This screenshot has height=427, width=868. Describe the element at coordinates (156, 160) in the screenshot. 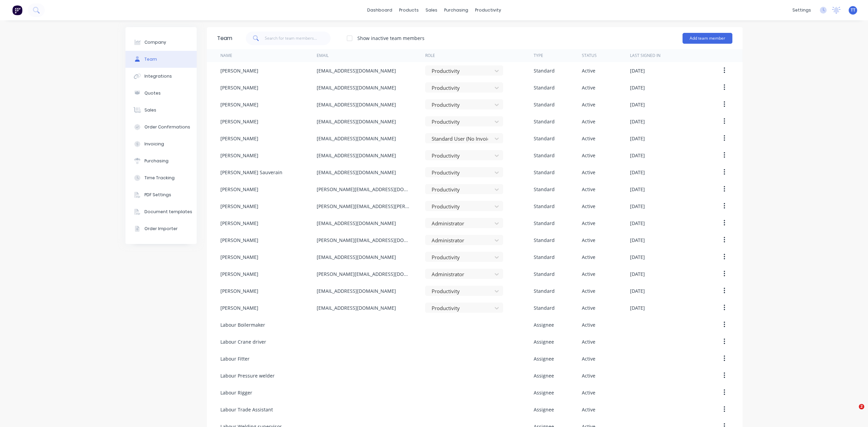

I see `div: Purchasing` at that location.